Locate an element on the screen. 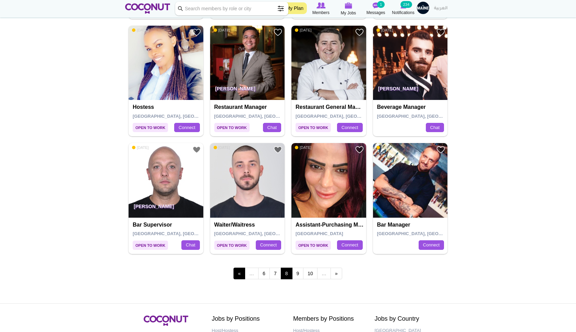  h2: Members by Positions is located at coordinates (329, 319).